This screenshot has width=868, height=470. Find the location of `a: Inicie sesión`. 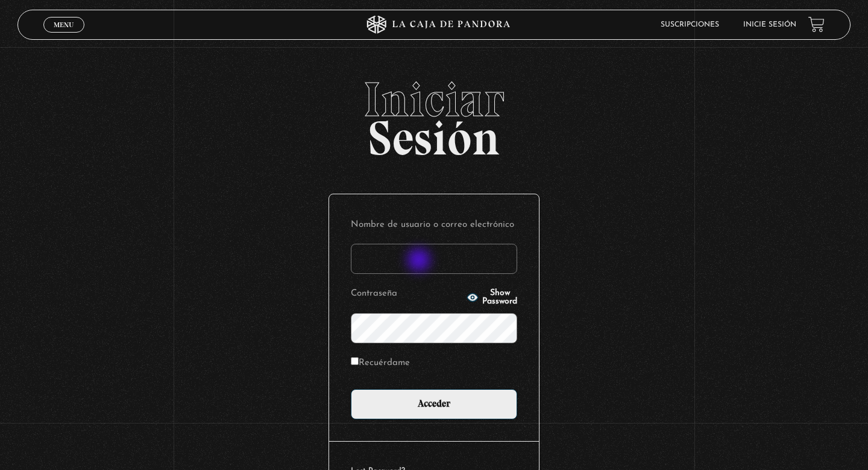

a: Inicie sesión is located at coordinates (769, 24).